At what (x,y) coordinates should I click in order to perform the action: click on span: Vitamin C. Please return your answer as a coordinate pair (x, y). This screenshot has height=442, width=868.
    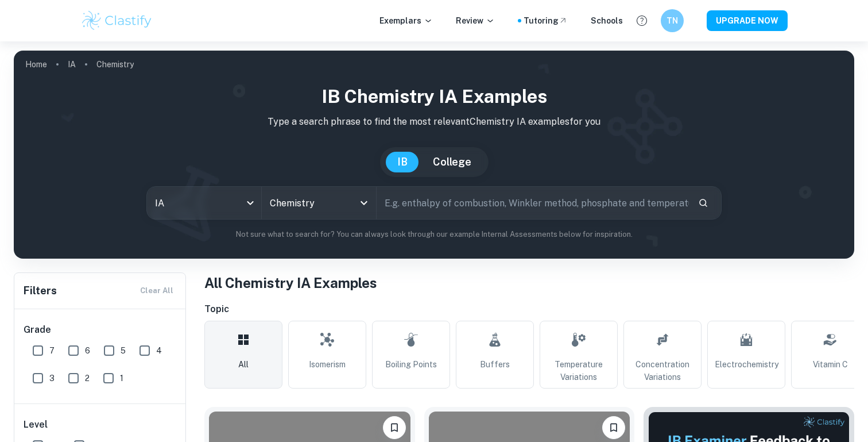
    Looking at the image, I should click on (830, 364).